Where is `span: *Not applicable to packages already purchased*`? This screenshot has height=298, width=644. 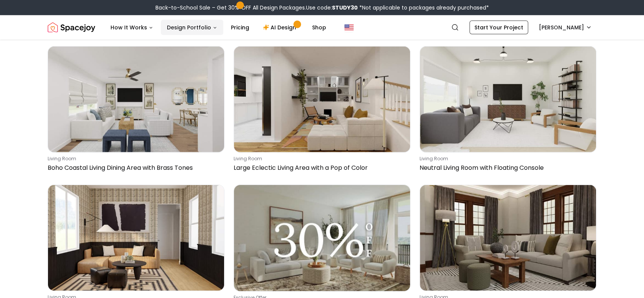
span: *Not applicable to packages already purchased* is located at coordinates (423, 8).